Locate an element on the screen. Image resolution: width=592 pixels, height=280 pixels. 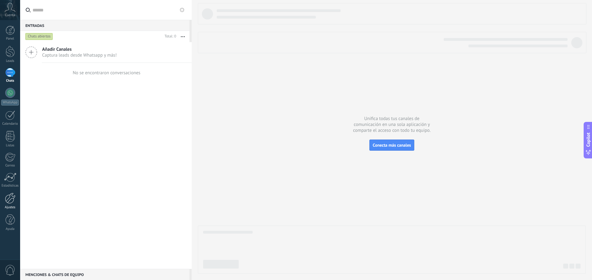
div: WhatsApp is located at coordinates (10, 103).